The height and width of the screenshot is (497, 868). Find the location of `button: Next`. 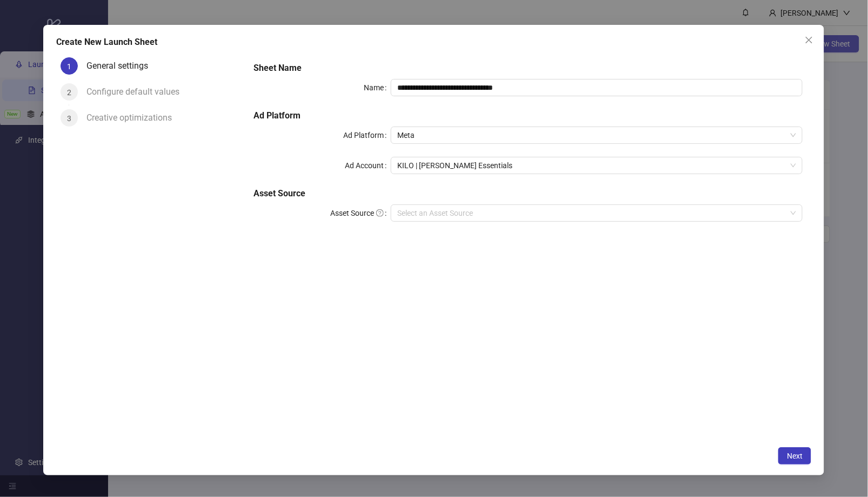

button: Next is located at coordinates (795, 456).